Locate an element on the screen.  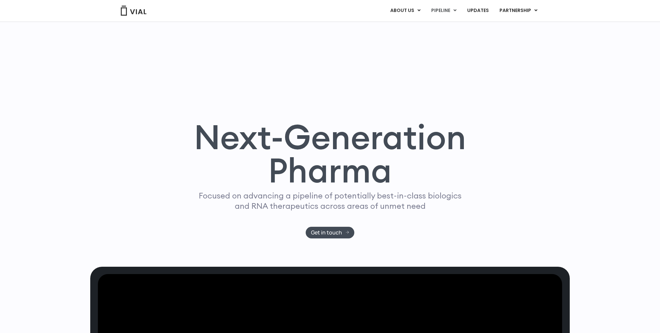
p: Focused on advancing a pipeline of potentially best-in-class biologics and RNA therapeutics acros... is located at coordinates (330, 201).